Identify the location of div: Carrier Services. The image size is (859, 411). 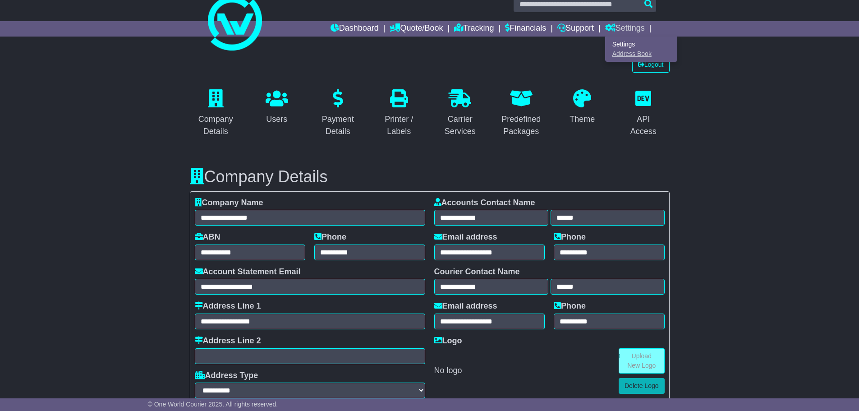
(460, 125).